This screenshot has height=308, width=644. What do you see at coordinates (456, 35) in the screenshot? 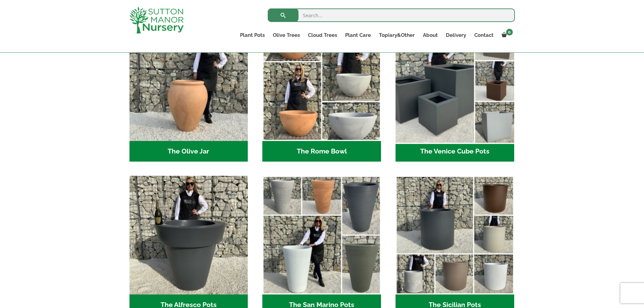
I see `a: Delivery` at bounding box center [456, 35].